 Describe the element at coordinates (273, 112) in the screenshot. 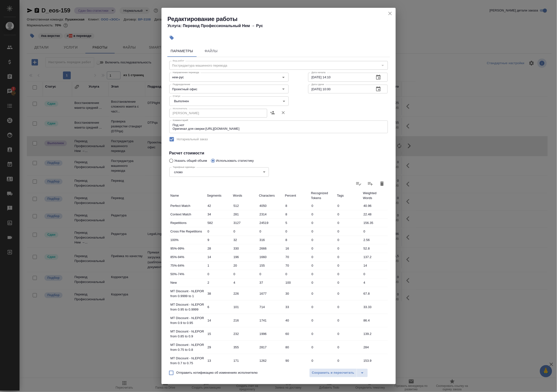

I see `button: Назначить` at that location.